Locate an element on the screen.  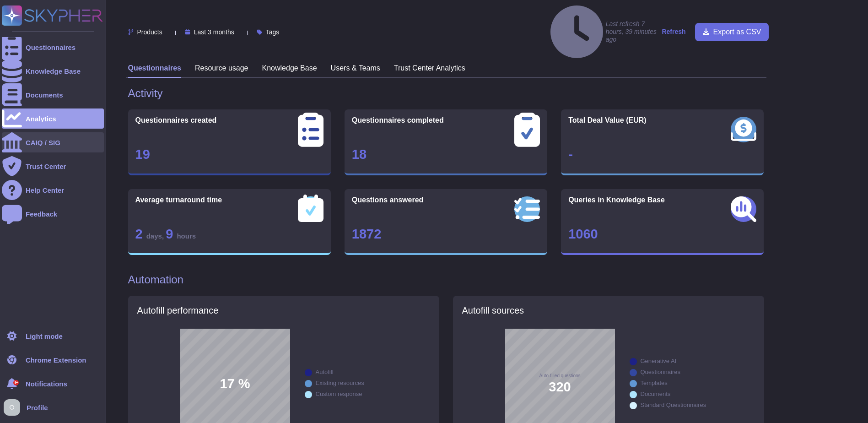
div: Autofill is located at coordinates (324, 371).